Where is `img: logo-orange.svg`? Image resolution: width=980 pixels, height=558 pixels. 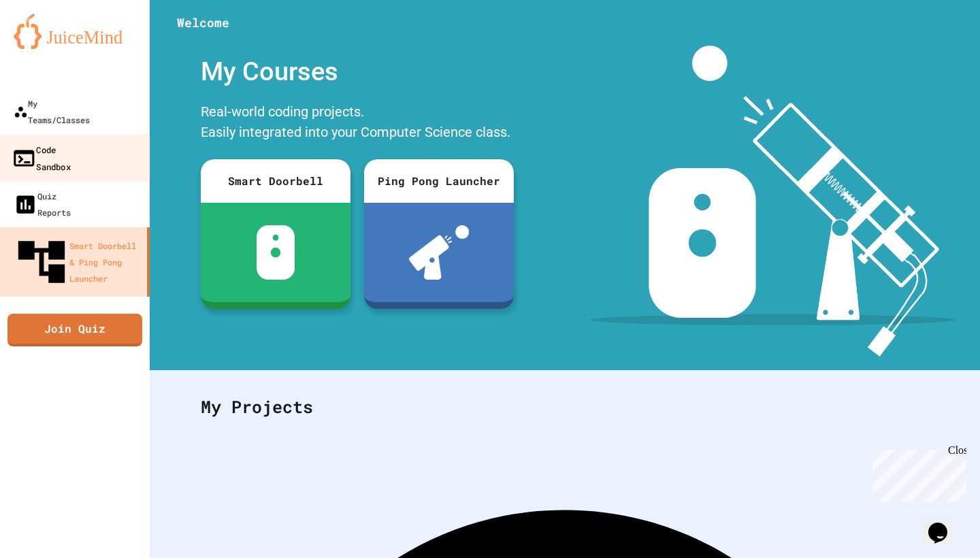 img: logo-orange.svg is located at coordinates (75, 32).